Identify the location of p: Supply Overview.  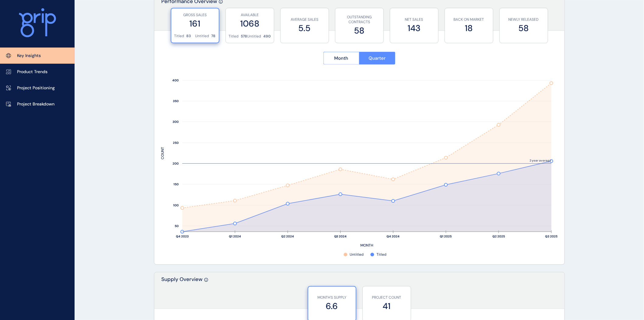
(182, 292).